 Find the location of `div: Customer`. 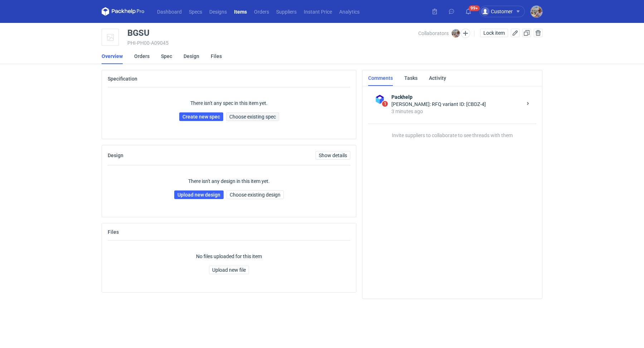

div: Customer is located at coordinates (497, 11).